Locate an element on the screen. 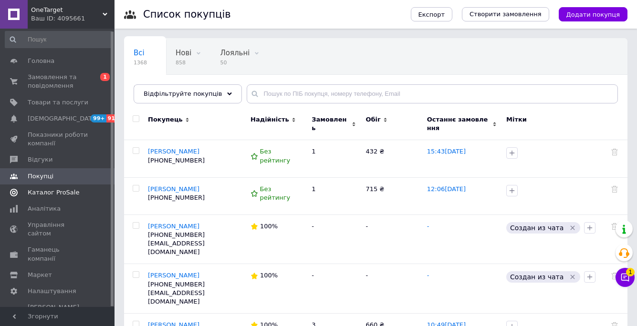 The image size is (637, 326). span: Товари та послуги is located at coordinates (58, 103).